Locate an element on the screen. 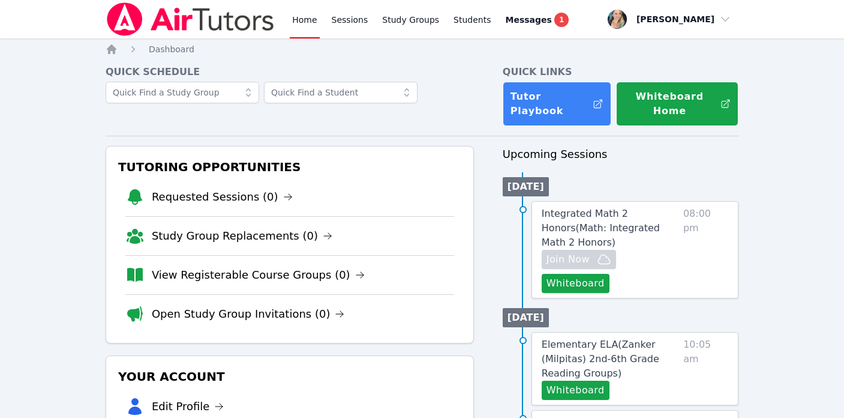 The height and width of the screenshot is (418, 844). img: Air Tutors is located at coordinates (190, 19).